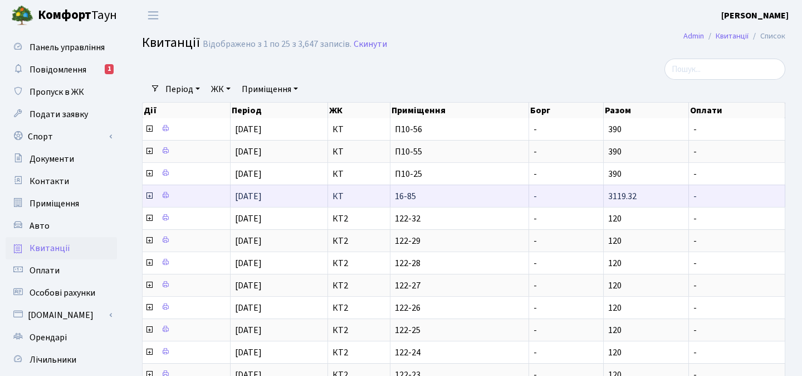 The height and width of the screenshot is (376, 802). I want to click on a: Період, so click(183, 89).